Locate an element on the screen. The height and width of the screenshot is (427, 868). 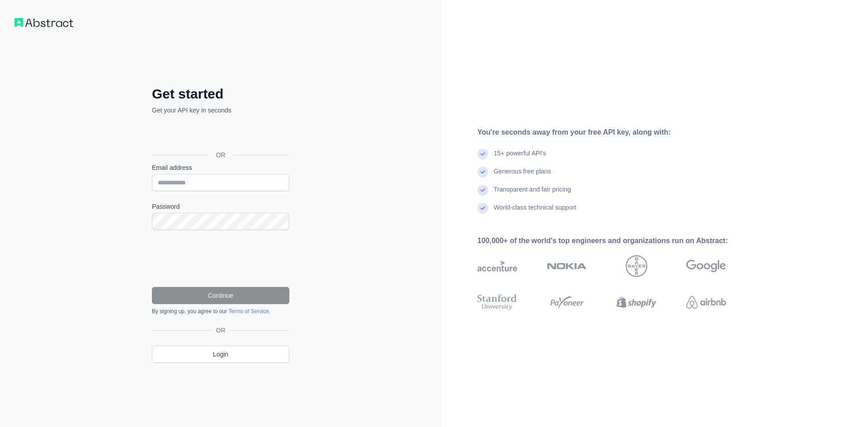
img: bayer is located at coordinates (637, 266).